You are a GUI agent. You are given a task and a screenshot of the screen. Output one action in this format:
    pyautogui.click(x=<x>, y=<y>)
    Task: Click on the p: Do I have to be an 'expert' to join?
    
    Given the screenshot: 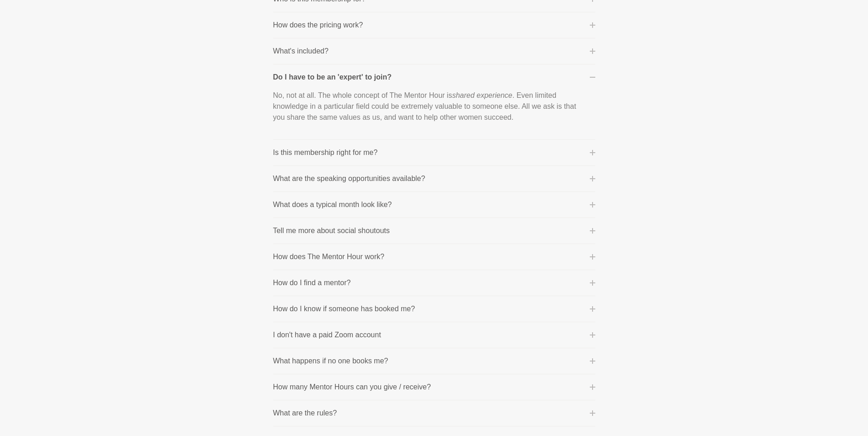 What is the action you would take?
    pyautogui.click(x=332, y=77)
    